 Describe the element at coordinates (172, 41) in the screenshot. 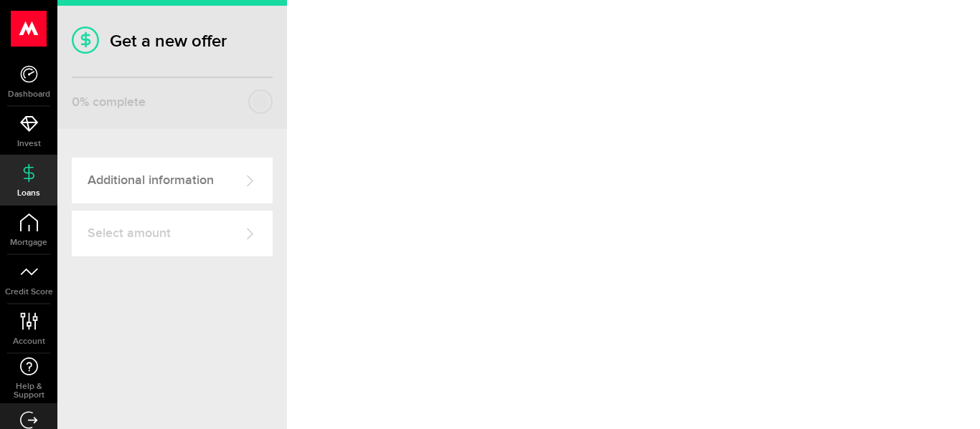

I see `h1: Get a new offer` at that location.